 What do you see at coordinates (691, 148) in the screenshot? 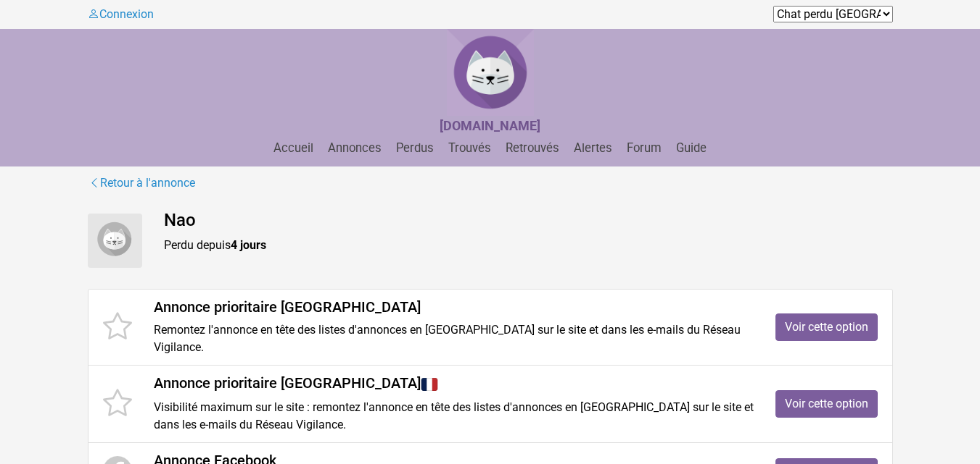
I see `a: Guide` at bounding box center [691, 148].